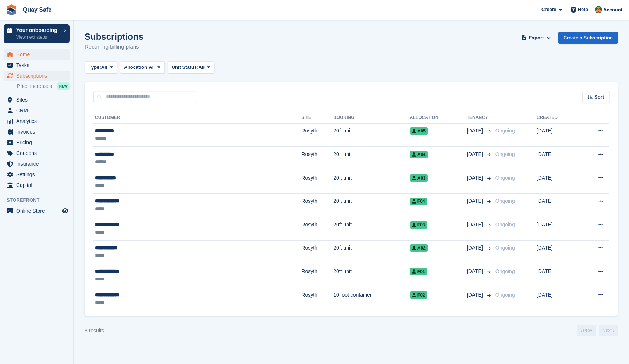 This screenshot has height=364, width=629. I want to click on span: Help, so click(583, 10).